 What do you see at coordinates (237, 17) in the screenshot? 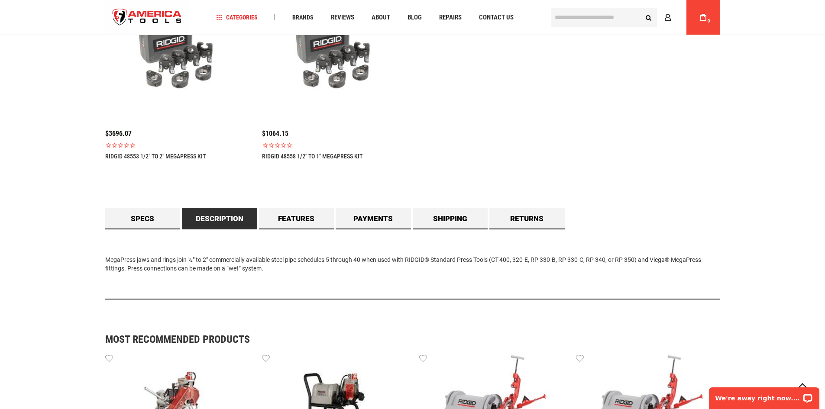
I see `span: Categories` at bounding box center [237, 17].